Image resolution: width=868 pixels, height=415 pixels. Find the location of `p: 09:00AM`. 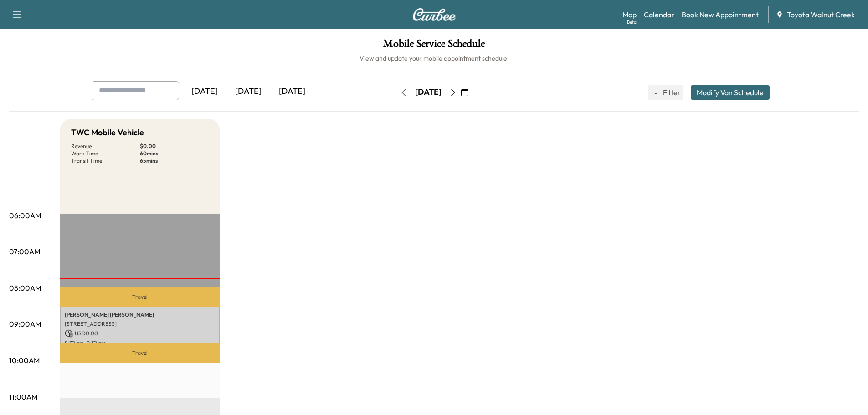

p: 09:00AM is located at coordinates (25, 323).